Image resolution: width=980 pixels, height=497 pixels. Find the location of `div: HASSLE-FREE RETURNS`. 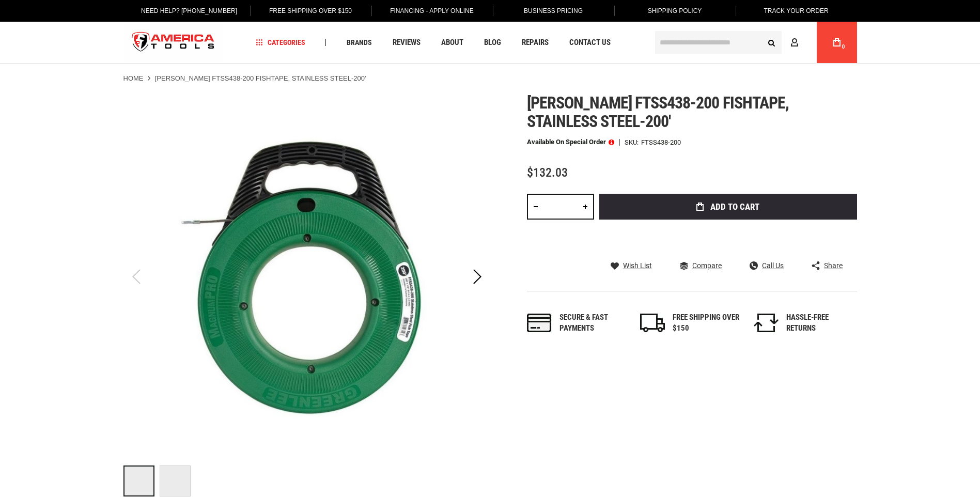

div: HASSLE-FREE RETURNS is located at coordinates (820, 323).